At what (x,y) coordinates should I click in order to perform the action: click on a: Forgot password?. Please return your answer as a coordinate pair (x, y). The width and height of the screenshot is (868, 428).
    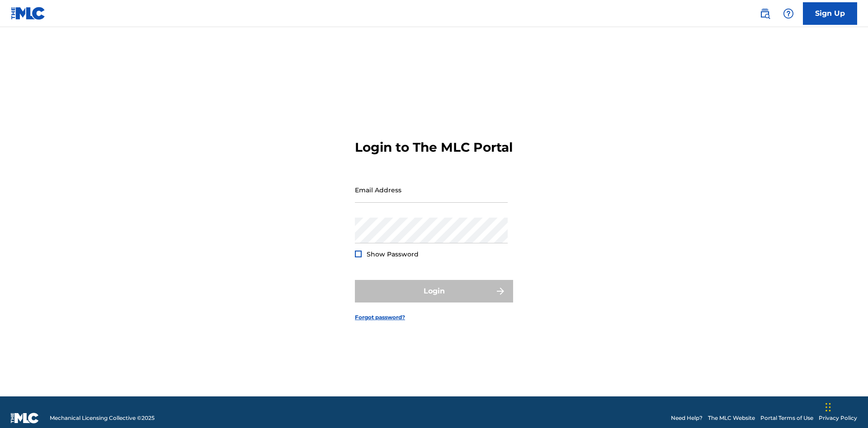
    Looking at the image, I should click on (380, 318).